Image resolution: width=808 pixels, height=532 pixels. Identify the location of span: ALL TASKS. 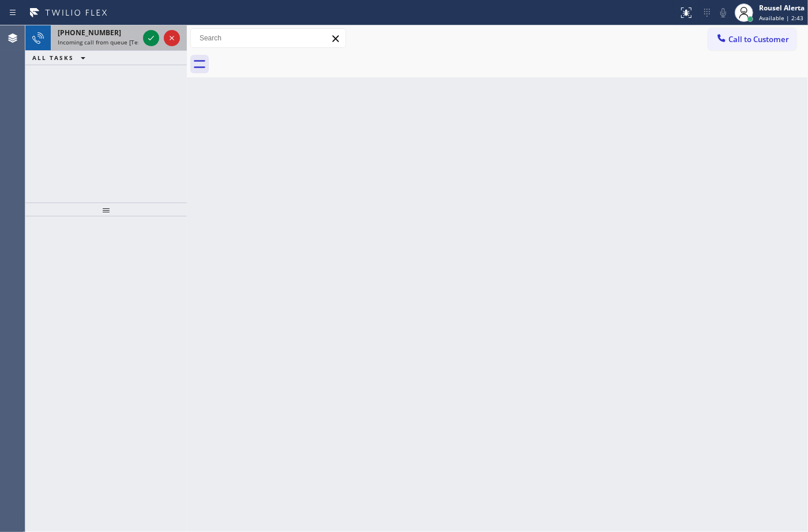
(53, 58).